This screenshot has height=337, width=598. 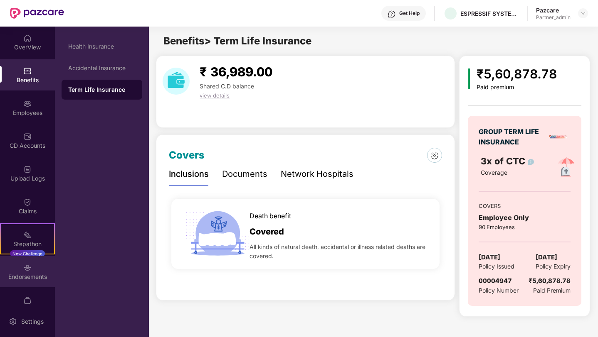 I want to click on span: Covered, so click(x=266, y=232).